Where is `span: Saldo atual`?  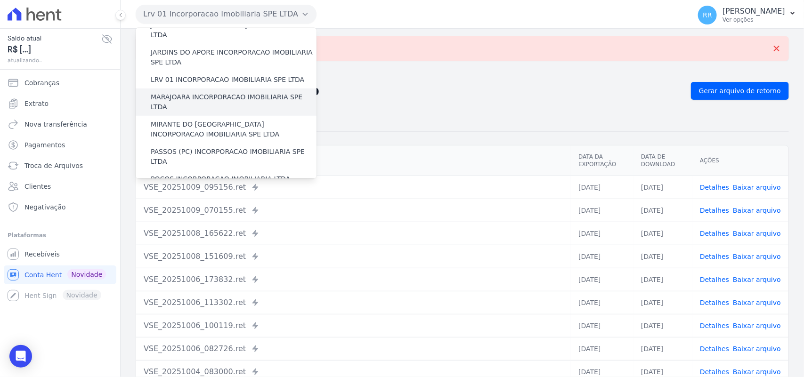
span: Saldo atual is located at coordinates (54, 38).